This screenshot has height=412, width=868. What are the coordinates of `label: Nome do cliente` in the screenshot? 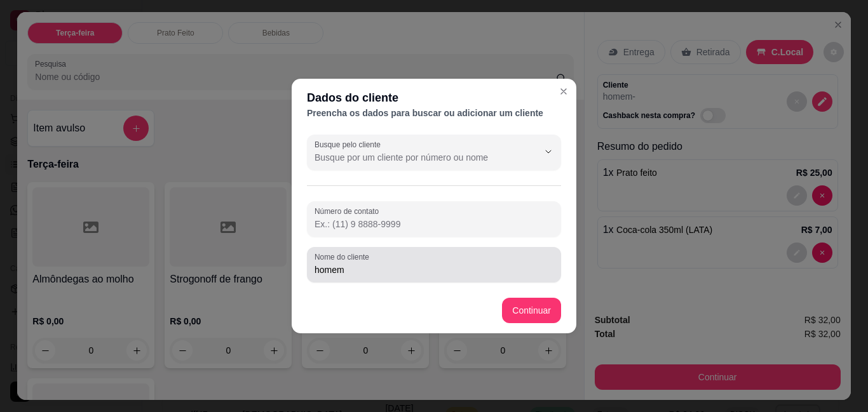 It's located at (343, 257).